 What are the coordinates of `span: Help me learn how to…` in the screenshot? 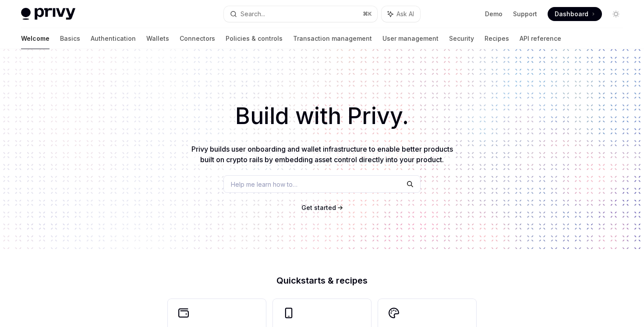 It's located at (264, 184).